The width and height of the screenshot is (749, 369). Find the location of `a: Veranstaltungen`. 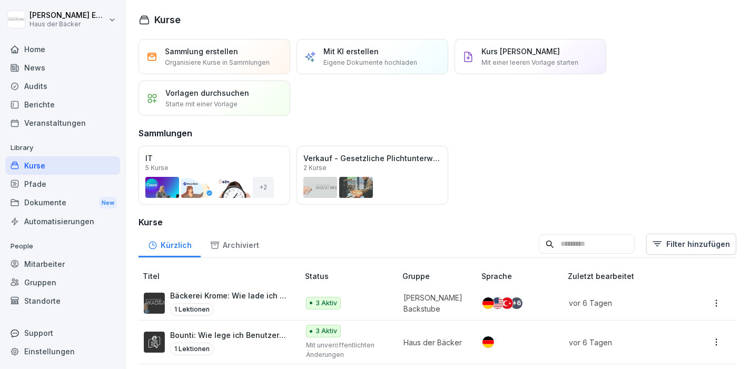

a: Veranstaltungen is located at coordinates (63, 123).